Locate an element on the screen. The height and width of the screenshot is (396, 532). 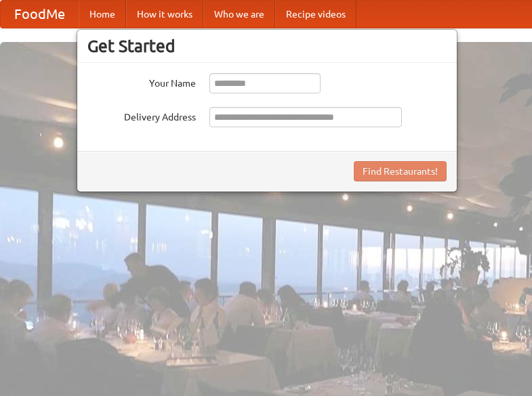
label: Your Name is located at coordinates (142, 81).